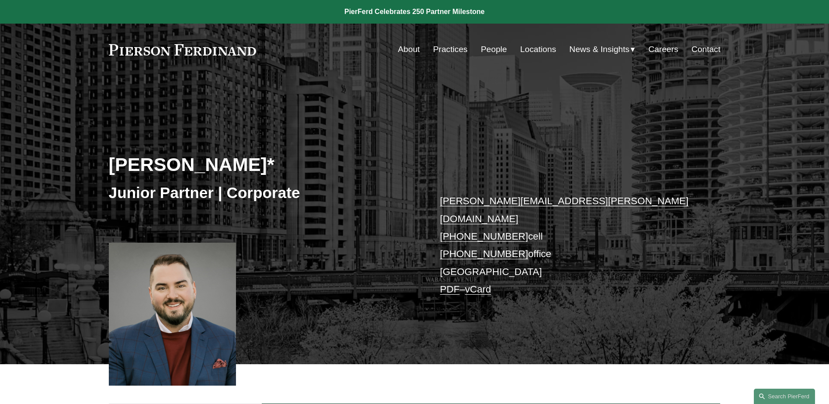  Describe the element at coordinates (450, 289) in the screenshot. I see `a: PDF` at that location.